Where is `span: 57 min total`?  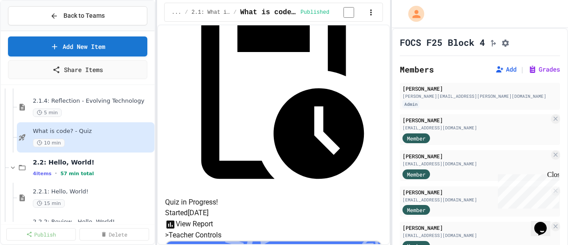
span: 57 min total is located at coordinates (77, 173).